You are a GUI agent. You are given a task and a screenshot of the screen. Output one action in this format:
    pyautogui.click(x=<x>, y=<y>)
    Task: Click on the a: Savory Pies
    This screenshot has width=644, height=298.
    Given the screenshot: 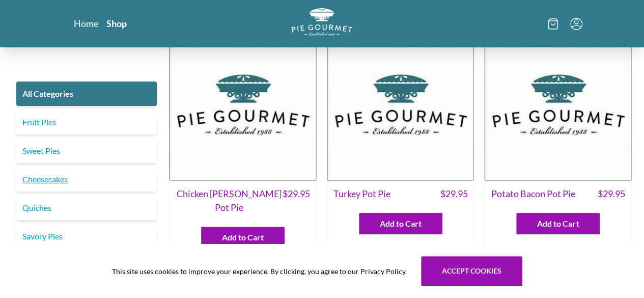 What is the action you would take?
    pyautogui.click(x=86, y=237)
    